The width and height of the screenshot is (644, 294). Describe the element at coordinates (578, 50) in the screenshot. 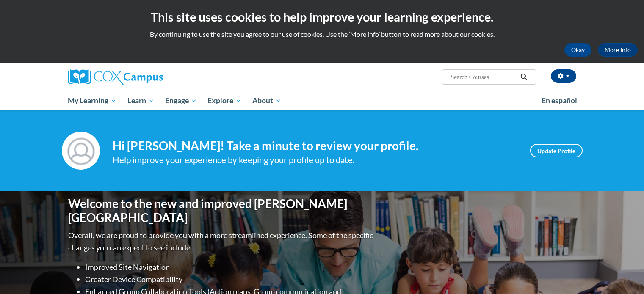

I see `button: Okay` at that location.